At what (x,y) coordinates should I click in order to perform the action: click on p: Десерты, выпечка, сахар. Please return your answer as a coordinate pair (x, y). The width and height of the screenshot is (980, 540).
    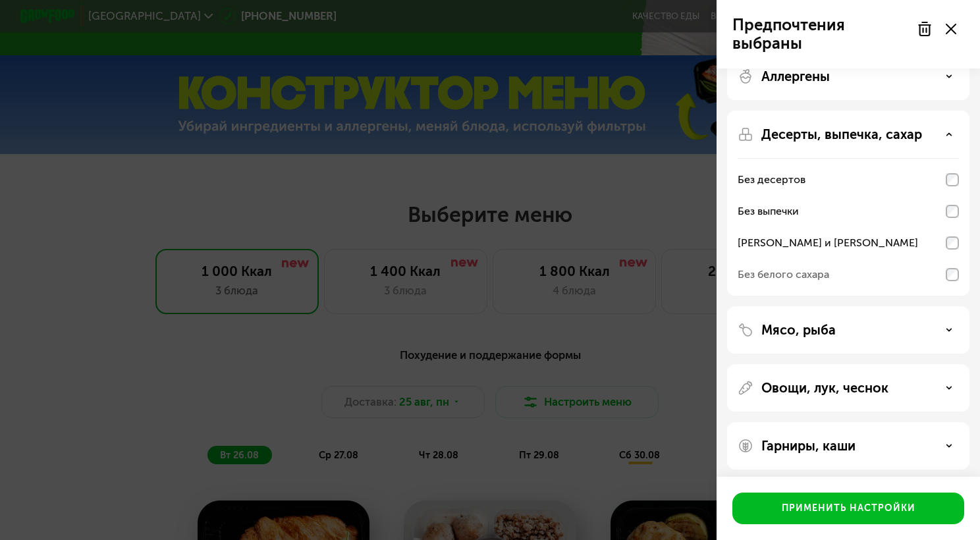
    Looking at the image, I should click on (842, 134).